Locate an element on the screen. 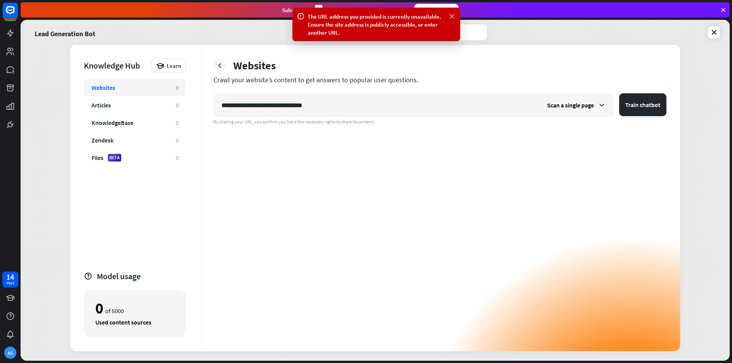 This screenshot has width=732, height=363. div: Subscribe in days to get your first month for $1 is located at coordinates (345, 10).